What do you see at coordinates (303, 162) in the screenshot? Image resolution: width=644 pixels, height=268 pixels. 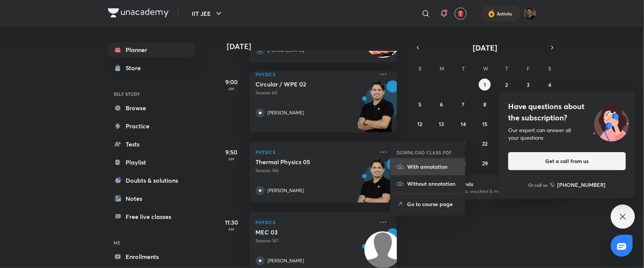 I see `h5: Thermal Physics 05` at bounding box center [303, 162].